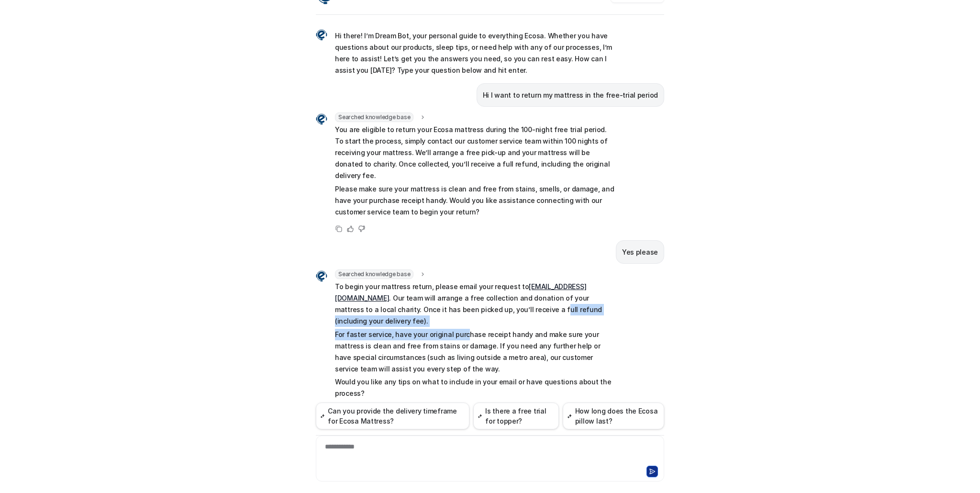 The image size is (980, 493). Describe the element at coordinates (475, 388) in the screenshot. I see `p: Would you like any tips on what to include in your email or have questions about the process?` at that location.